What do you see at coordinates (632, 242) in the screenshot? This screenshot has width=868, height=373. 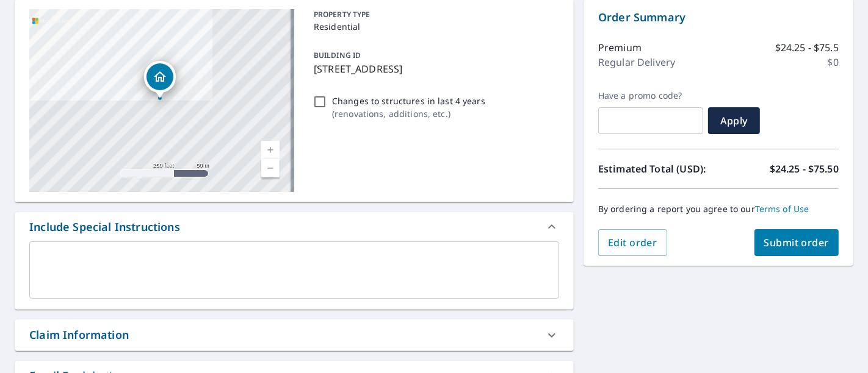 I see `span: Edit order` at bounding box center [632, 242].